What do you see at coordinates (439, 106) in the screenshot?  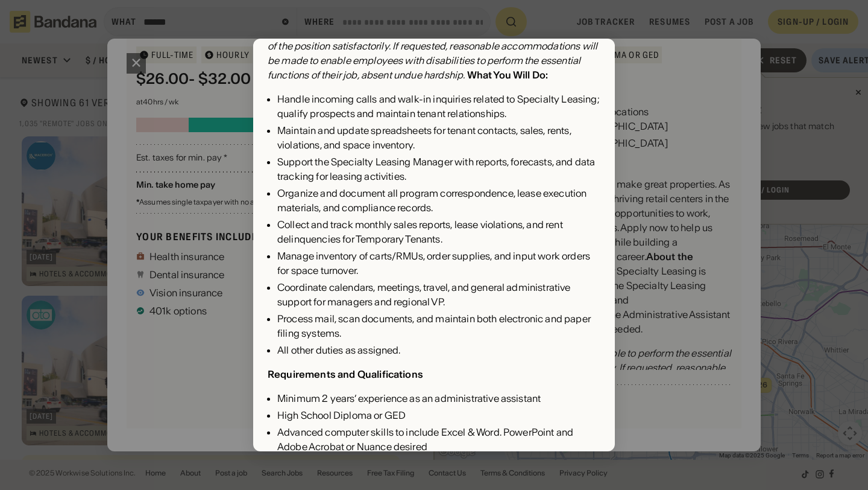 I see `div: Handle incoming calls and walk-in inquiries related to Specialty Leasing; qualify prospects and m...` at bounding box center [439, 106].